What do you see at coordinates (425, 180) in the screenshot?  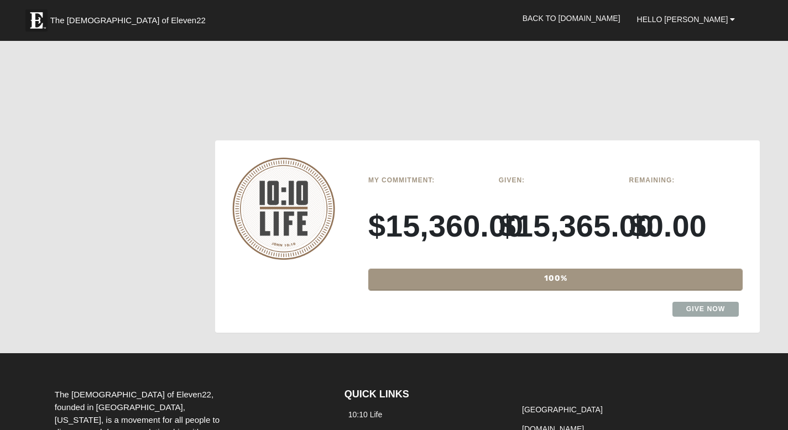 I see `h6: My Commitment:` at bounding box center [425, 180].